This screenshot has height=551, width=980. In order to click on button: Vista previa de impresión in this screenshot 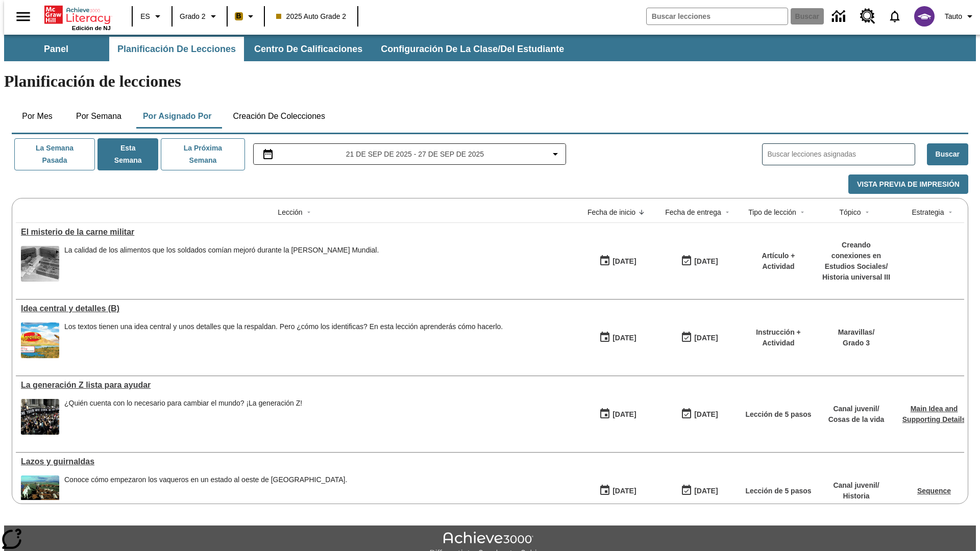, I will do `click(908, 184)`.